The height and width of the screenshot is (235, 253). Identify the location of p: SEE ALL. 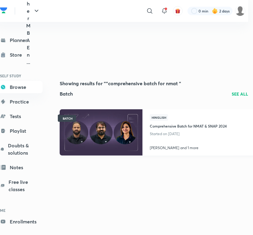
(240, 94).